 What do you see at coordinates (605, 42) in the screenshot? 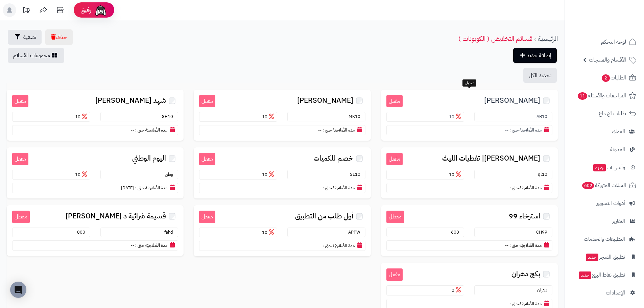
I see `a: لوحة التحكم` at bounding box center [605, 42].